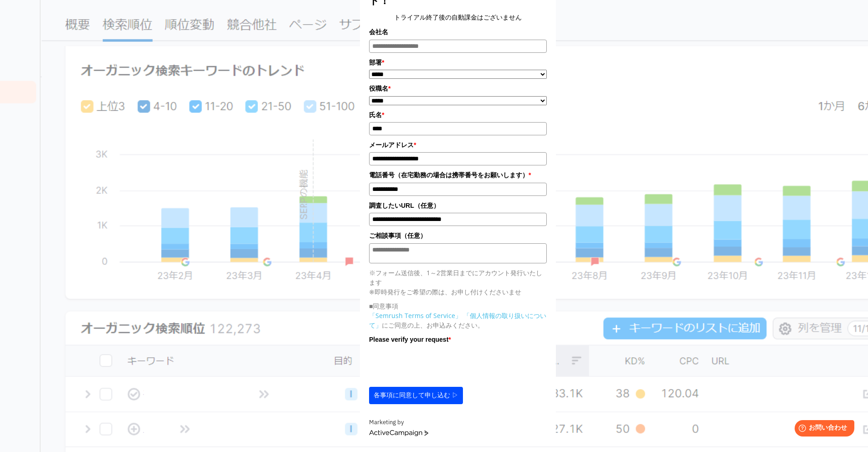  I want to click on label: 調査したいURL（任意）, so click(458, 206).